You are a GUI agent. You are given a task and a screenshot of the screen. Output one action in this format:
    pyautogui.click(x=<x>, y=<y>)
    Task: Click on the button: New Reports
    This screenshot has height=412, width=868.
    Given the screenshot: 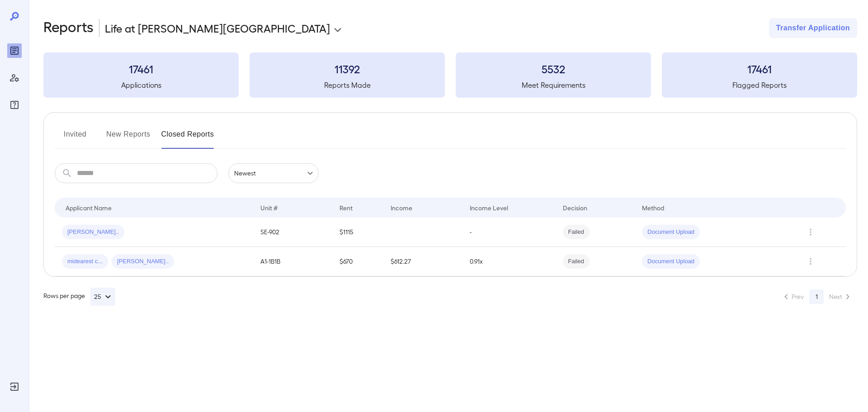 What is the action you would take?
    pyautogui.click(x=128, y=138)
    